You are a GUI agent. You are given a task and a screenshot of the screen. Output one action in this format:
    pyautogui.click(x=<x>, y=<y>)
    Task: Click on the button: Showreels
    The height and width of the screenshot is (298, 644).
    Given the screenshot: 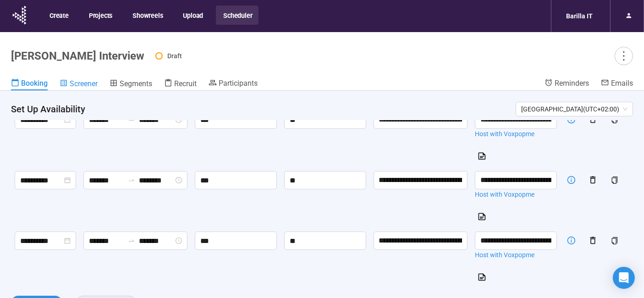 What is the action you would take?
    pyautogui.click(x=147, y=15)
    